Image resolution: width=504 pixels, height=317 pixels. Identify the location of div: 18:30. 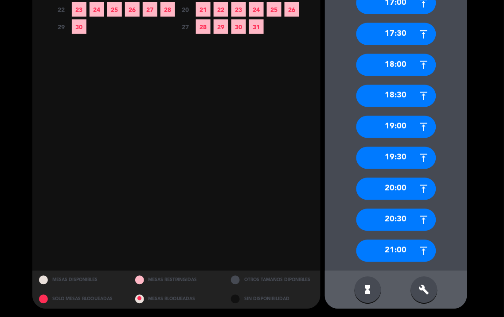
(396, 96).